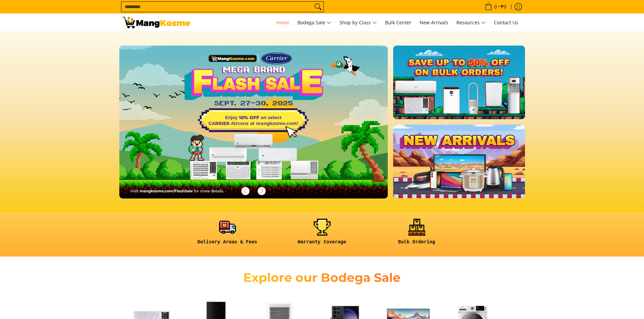 The width and height of the screenshot is (644, 319). What do you see at coordinates (245, 192) in the screenshot?
I see `button: Previous` at bounding box center [245, 192].